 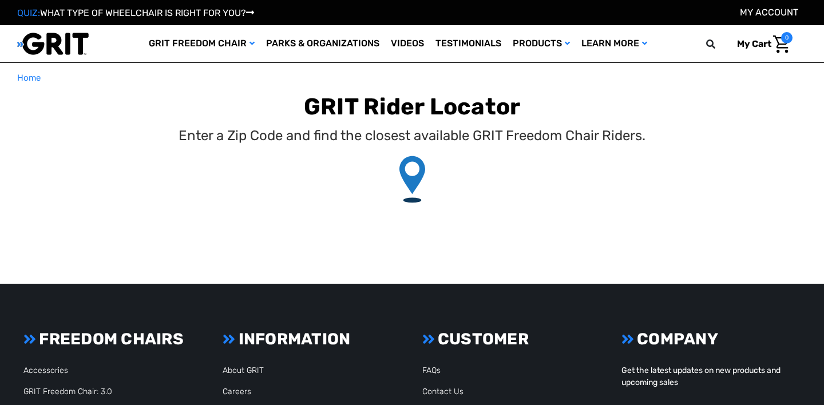 What do you see at coordinates (412, 106) in the screenshot?
I see `b: GRIT Rider Locator` at bounding box center [412, 106].